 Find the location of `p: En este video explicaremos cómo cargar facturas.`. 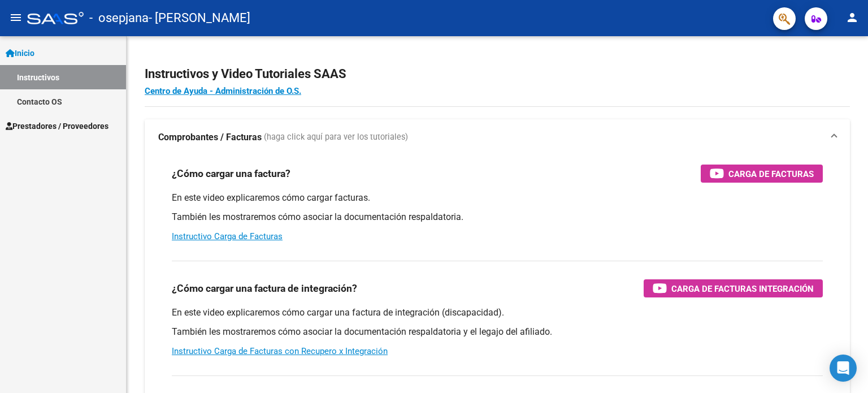

p: En este video explicaremos cómo cargar facturas. is located at coordinates (497, 198).